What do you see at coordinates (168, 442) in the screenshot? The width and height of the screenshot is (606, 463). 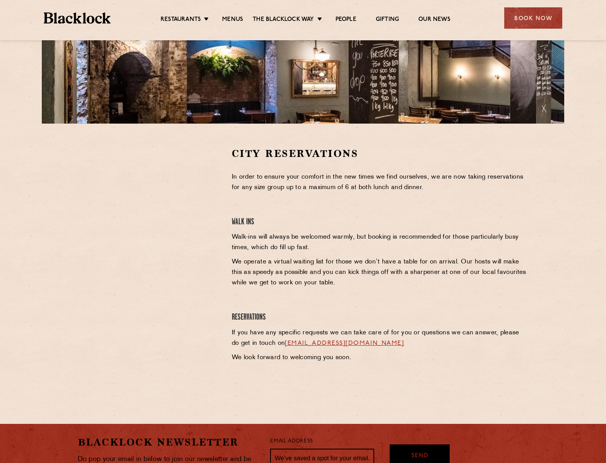 I see `h2: Blacklock Newsletter` at bounding box center [168, 442].